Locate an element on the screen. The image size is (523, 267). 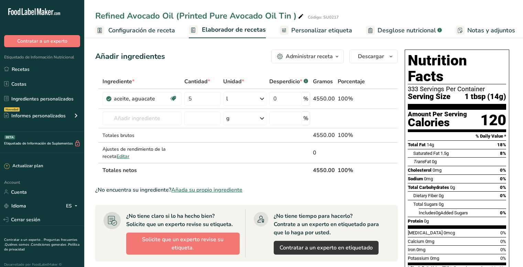
div: 120 is located at coordinates (493, 120).